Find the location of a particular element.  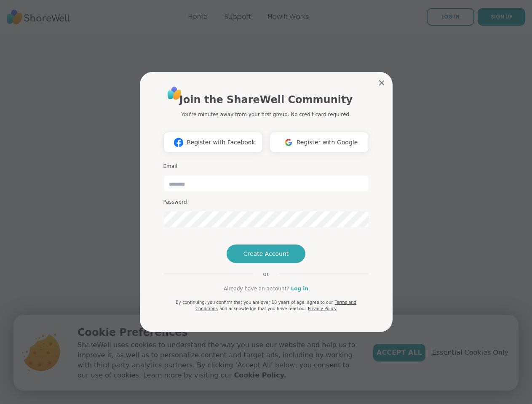

span: Already have an account? is located at coordinates (256, 289).